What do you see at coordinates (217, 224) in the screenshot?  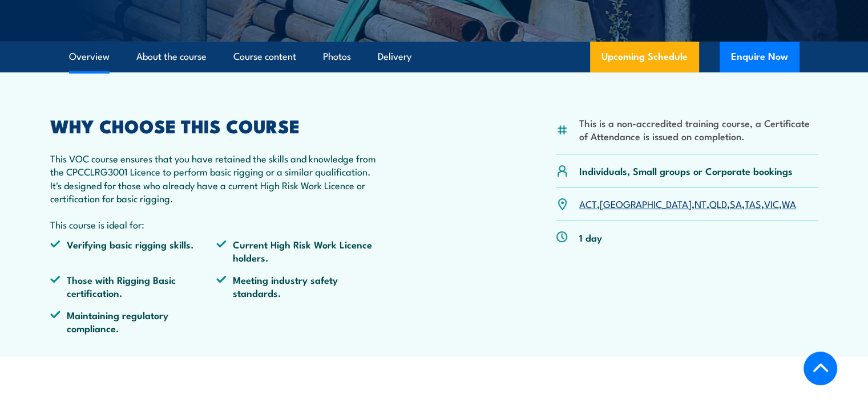 I see `p: This course is ideal for:` at bounding box center [217, 224].